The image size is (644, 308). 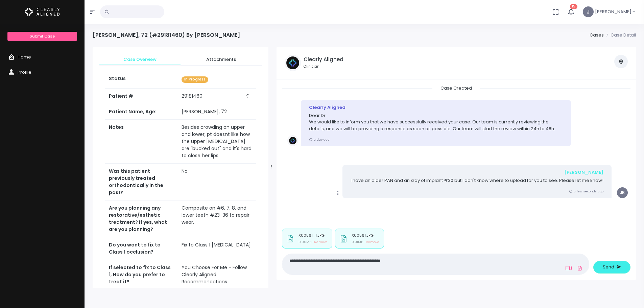 What do you see at coordinates (477, 181) in the screenshot?
I see `p: I have an older PAN and an xray of implant #30 but I don't know where to upload for you to see. P...` at bounding box center [477, 181].